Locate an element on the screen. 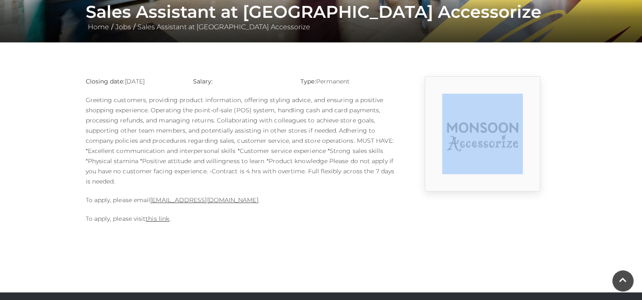 The height and width of the screenshot is (300, 642). a: Home is located at coordinates (98, 27).